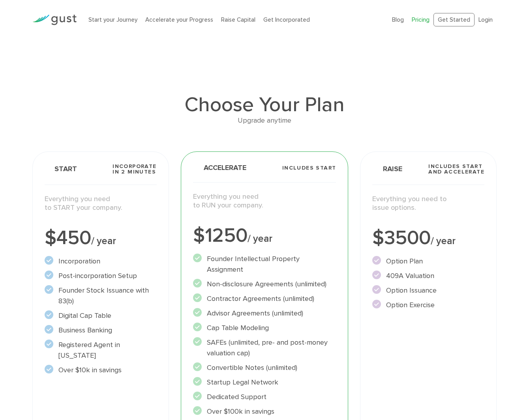 This screenshot has height=420, width=529. Describe the element at coordinates (100, 203) in the screenshot. I see `p: Everything you need to START your company.` at that location.